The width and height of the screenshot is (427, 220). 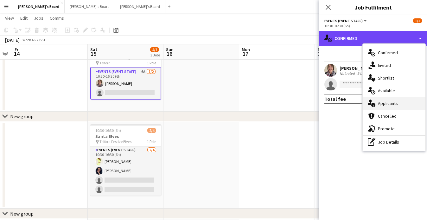 I want to click on div: 10:30-16:30 (6h)2/4Santa Elves Telford Festive Elves1 RoleEvents (Event Staff)2/410:30-16:30 (6h)..., so click(x=126, y=160).